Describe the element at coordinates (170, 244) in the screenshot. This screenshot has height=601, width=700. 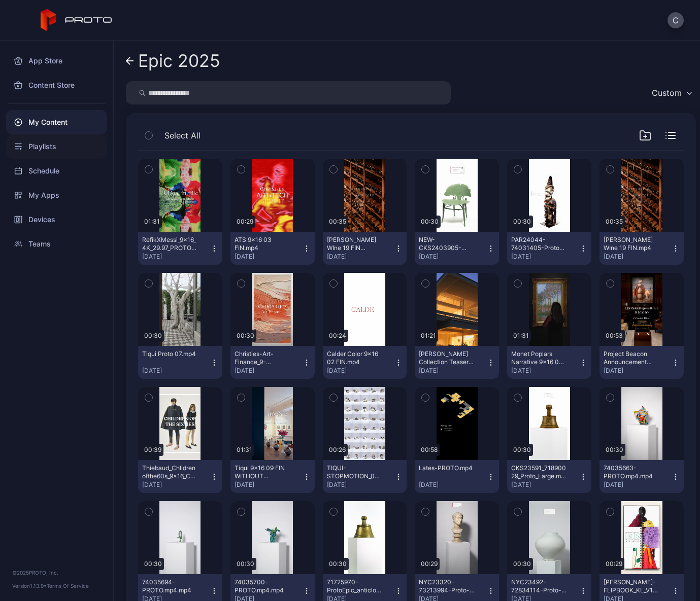
I see `div: RefikXMessi_9x16_4K_29.97_PROTO_ENGSubtitles_20250711_ZL(2).mov` at that location.